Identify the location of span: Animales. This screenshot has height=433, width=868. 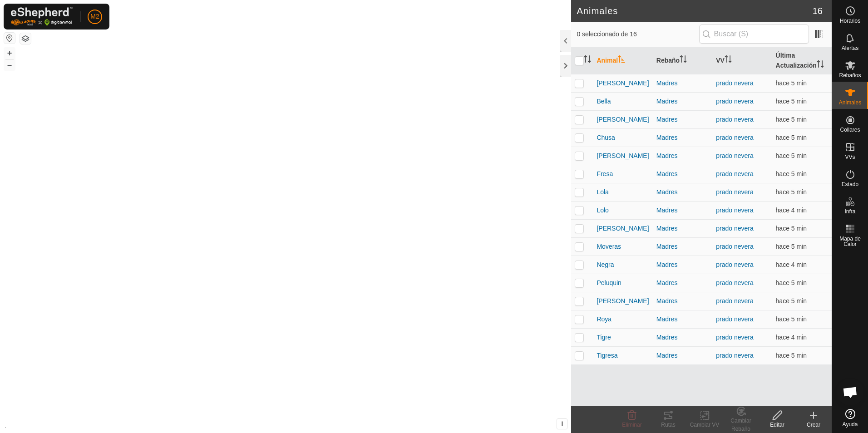
(850, 103).